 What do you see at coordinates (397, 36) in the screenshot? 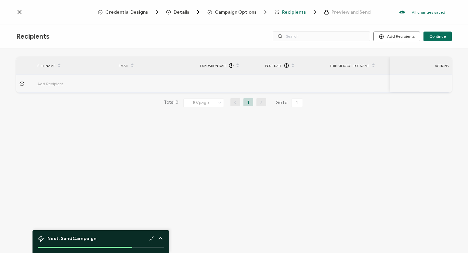
I see `button: Add Recipients` at bounding box center [397, 36].